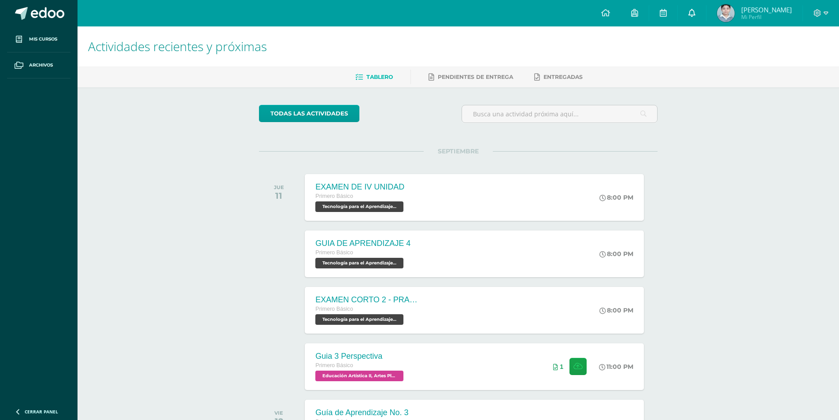 The width and height of the screenshot is (839, 420). I want to click on a: Pendientes de entrega, so click(471, 77).